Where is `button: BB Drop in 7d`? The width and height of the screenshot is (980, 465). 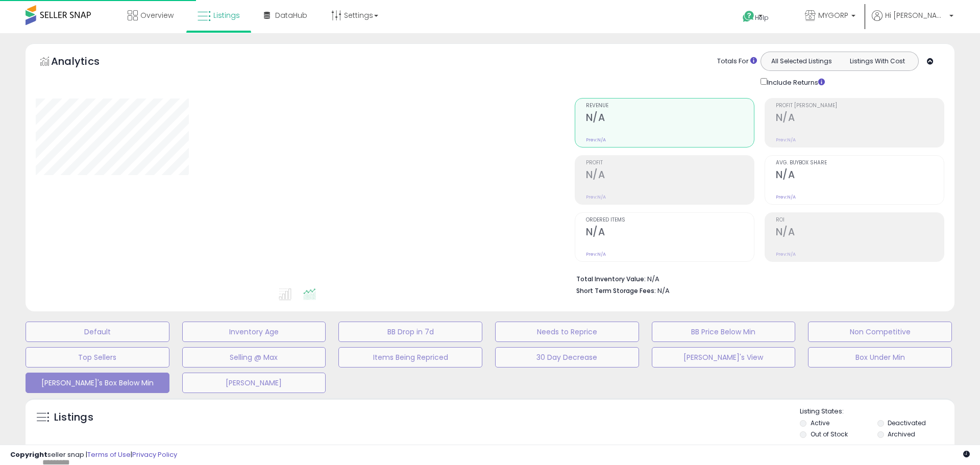
button: BB Drop in 7d is located at coordinates (411, 332).